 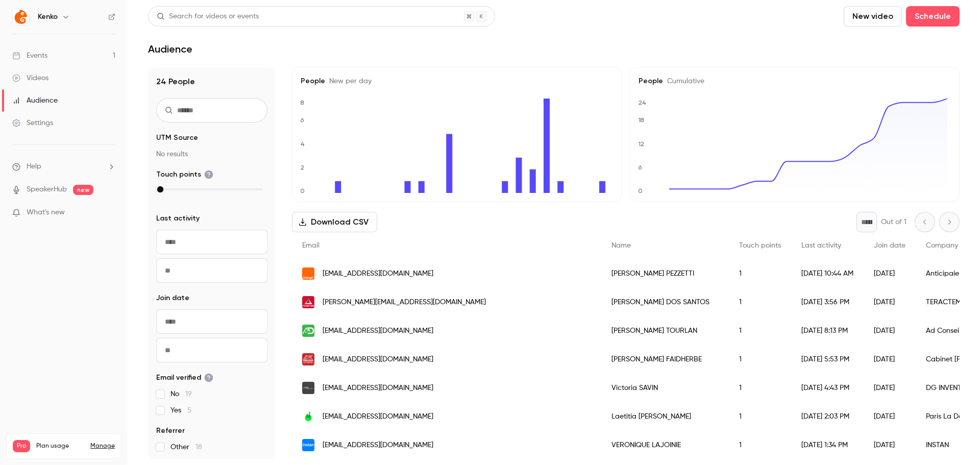 What do you see at coordinates (308, 302) in the screenshot?
I see `img: teractem.fr` at bounding box center [308, 302].